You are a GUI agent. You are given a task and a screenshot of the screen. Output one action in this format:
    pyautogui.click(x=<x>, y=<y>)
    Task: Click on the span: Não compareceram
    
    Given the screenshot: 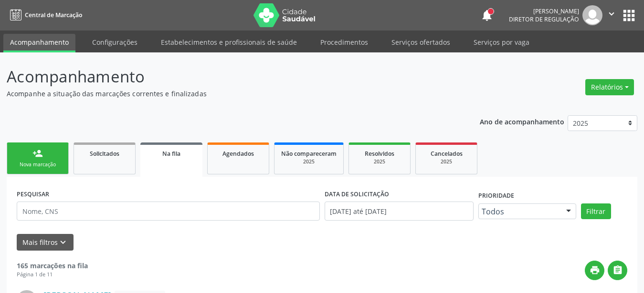 What is the action you would take?
    pyautogui.click(x=309, y=153)
    